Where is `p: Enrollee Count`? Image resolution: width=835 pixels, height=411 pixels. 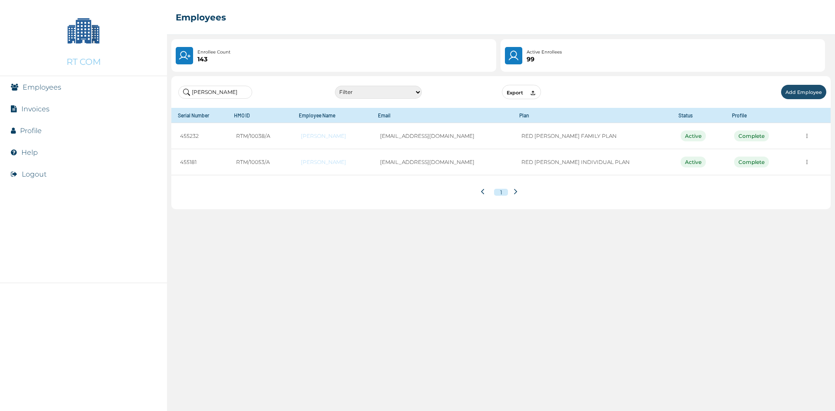 p: Enrollee Count is located at coordinates (214, 52).